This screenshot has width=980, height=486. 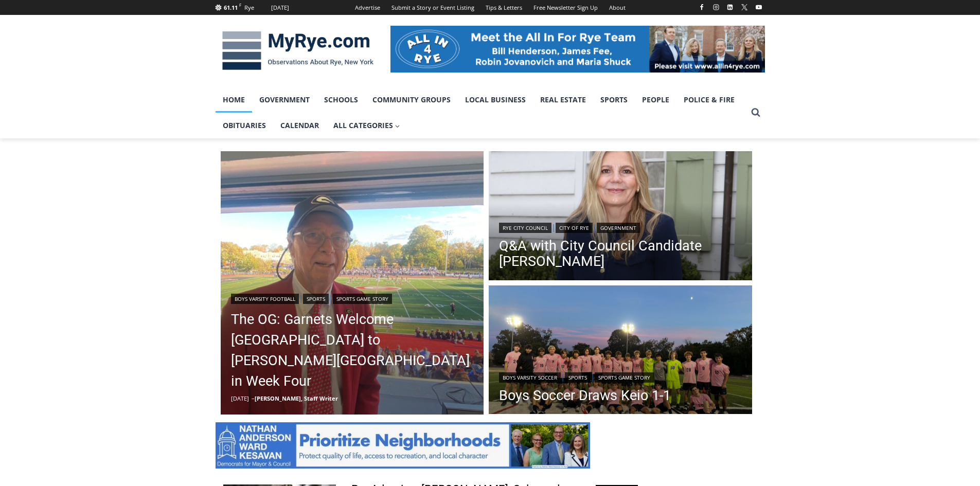 What do you see at coordinates (412, 100) in the screenshot?
I see `a: Community Groups` at bounding box center [412, 100].